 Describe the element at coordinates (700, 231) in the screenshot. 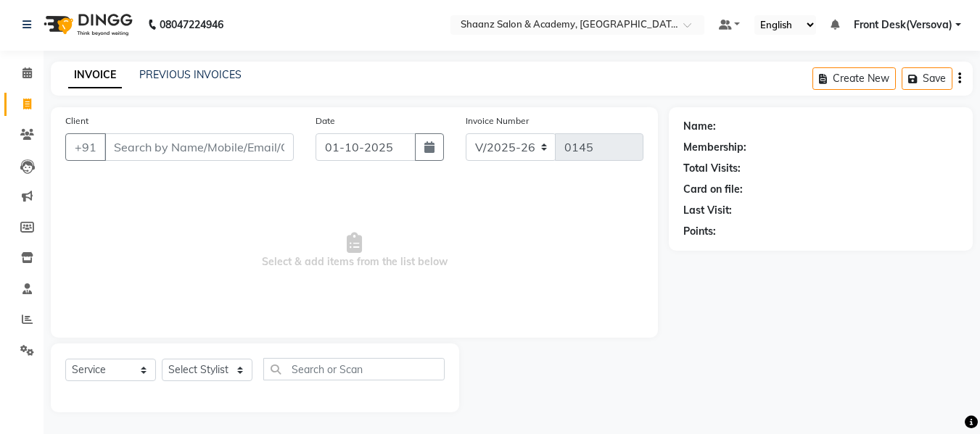

I see `div: Points:` at that location.